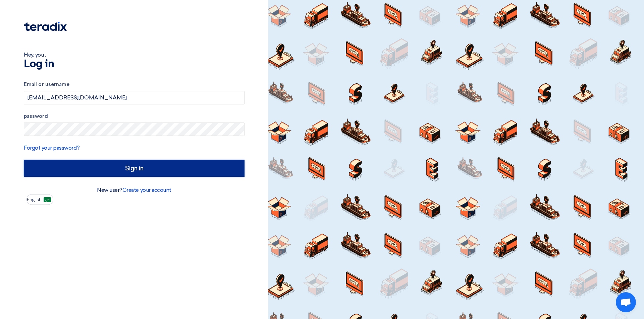  What do you see at coordinates (39, 64) in the screenshot?
I see `font: Log in` at bounding box center [39, 64].